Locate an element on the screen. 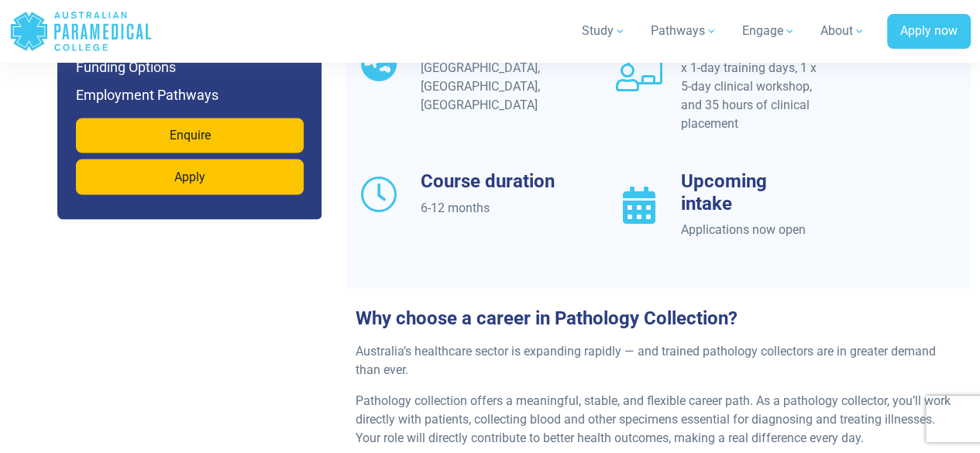 Image resolution: width=980 pixels, height=453 pixels. div: 6-12 months is located at coordinates (491, 208).